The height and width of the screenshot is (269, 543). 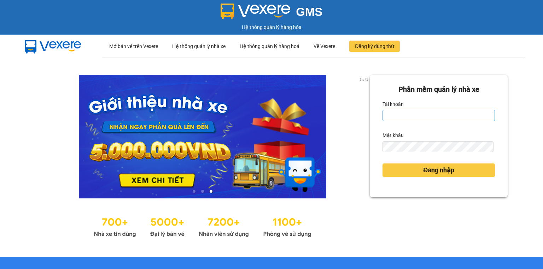 What do you see at coordinates (438, 170) in the screenshot?
I see `button: Đăng nhập` at bounding box center [438, 170].